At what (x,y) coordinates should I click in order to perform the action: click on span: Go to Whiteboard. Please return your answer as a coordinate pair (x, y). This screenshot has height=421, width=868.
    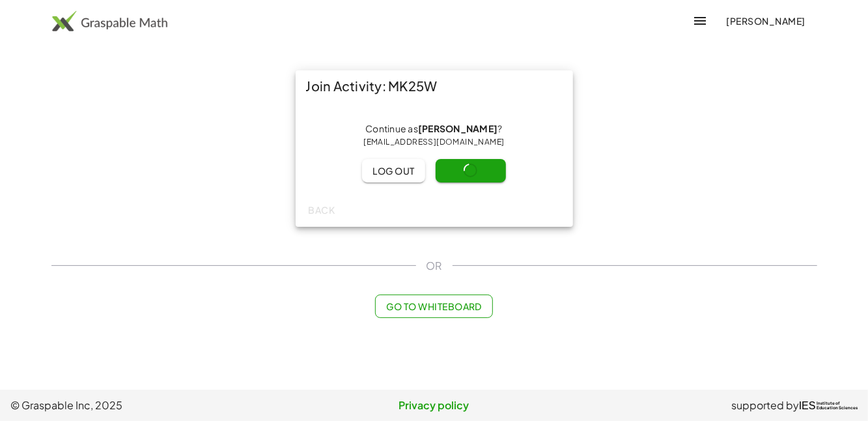
    Looking at the image, I should click on (434, 307).